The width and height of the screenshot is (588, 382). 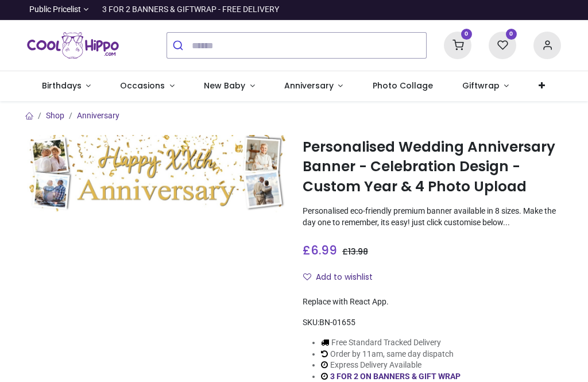 I want to click on div: Replace with React App., so click(x=432, y=302).